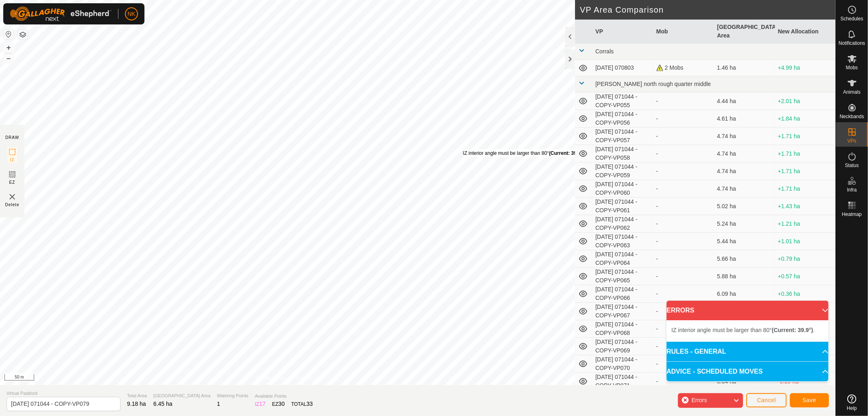 This screenshot has height=416, width=868. What do you see at coordinates (805, 118) in the screenshot?
I see `td: +1.84 ha` at bounding box center [805, 118].